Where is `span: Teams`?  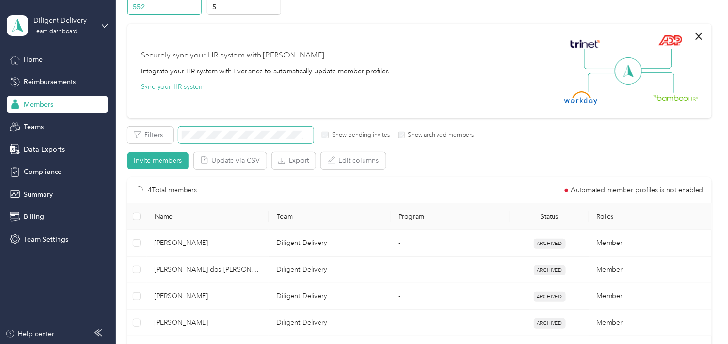 span: Teams is located at coordinates (33, 127).